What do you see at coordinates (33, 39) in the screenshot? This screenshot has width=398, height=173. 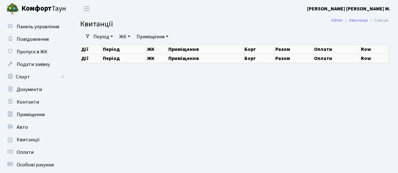 I see `span: Повідомлення` at bounding box center [33, 39].